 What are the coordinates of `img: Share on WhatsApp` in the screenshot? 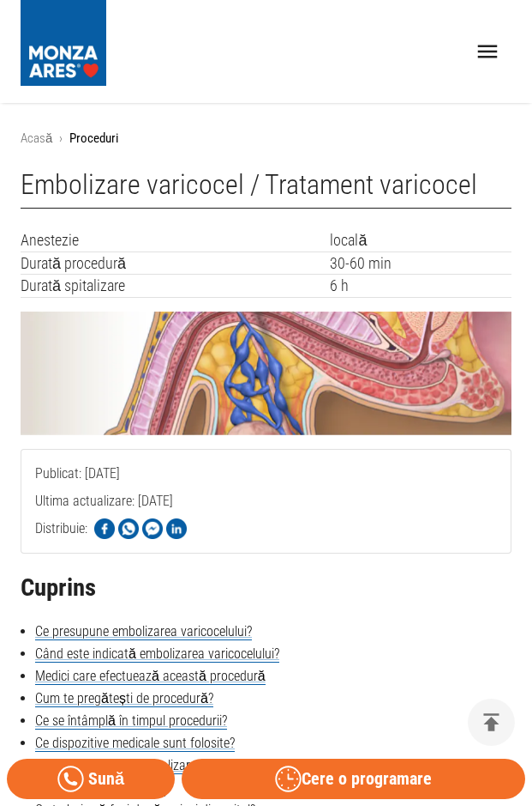 It's located at (128, 529).